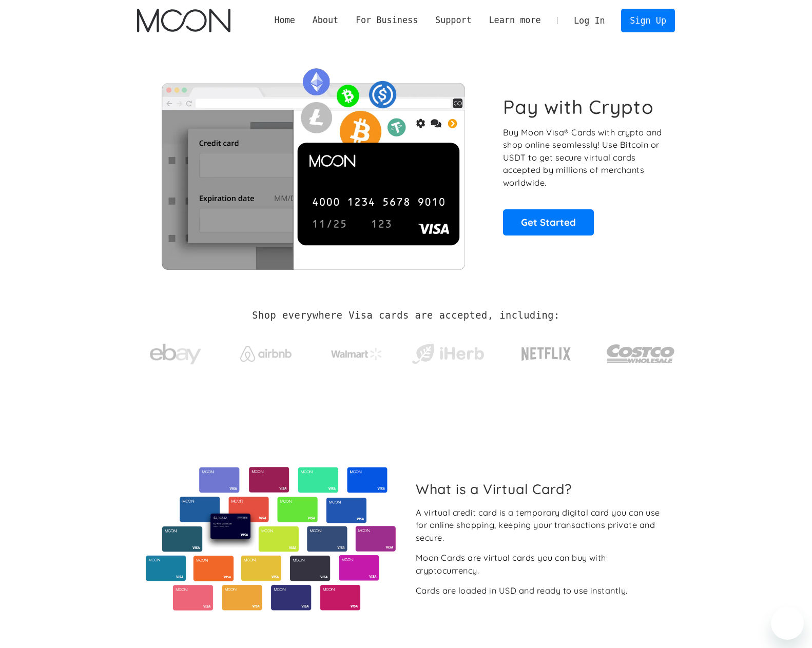  What do you see at coordinates (175, 351) in the screenshot?
I see `a: ebay` at bounding box center [175, 351].